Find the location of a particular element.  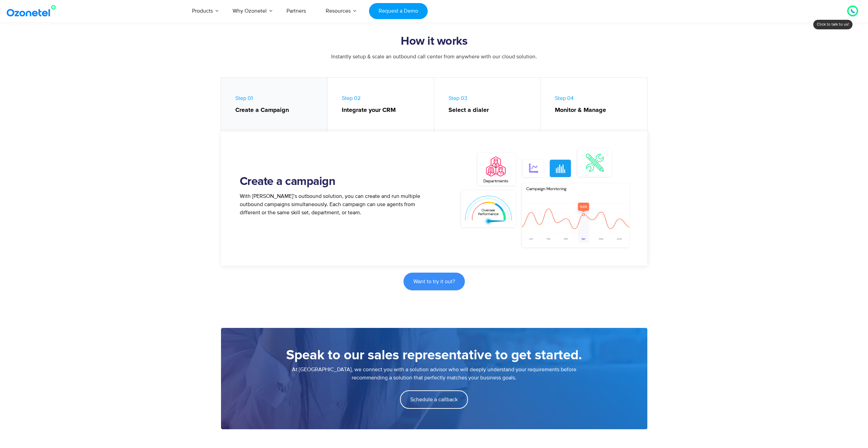

h5: Speak to our sales representative to get started. is located at coordinates (434, 355).